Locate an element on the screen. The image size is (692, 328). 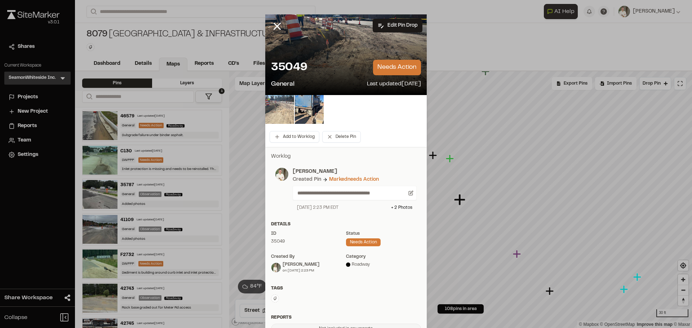
div: Tags is located at coordinates (346, 289).